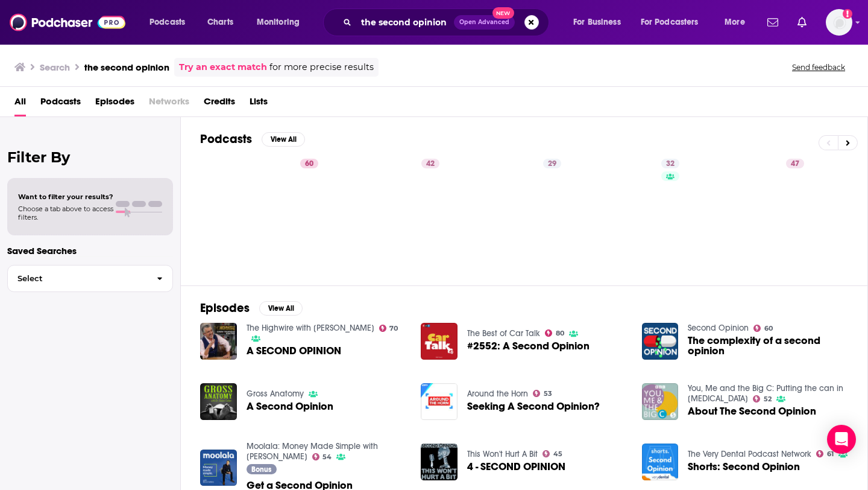 The height and width of the screenshot is (490, 868). I want to click on img: Seeking A Second Opinion?, so click(439, 401).